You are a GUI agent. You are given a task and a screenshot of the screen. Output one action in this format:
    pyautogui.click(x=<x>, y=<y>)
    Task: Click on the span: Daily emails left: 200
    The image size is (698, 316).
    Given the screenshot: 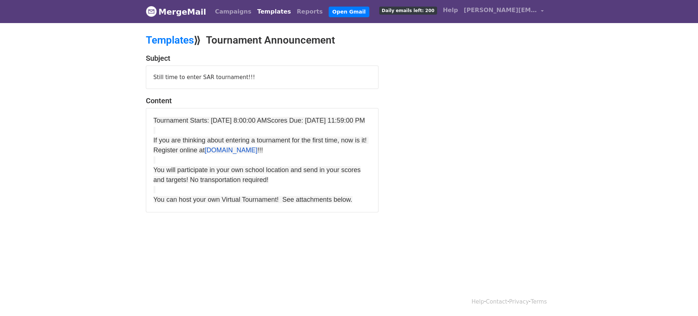 What is the action you would take?
    pyautogui.click(x=408, y=11)
    